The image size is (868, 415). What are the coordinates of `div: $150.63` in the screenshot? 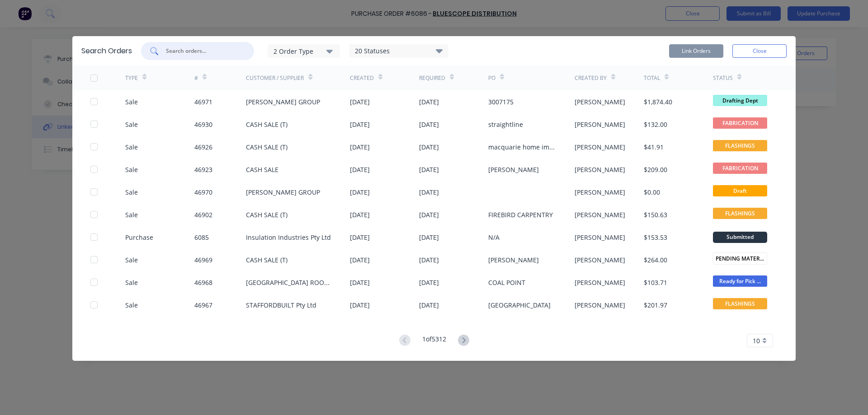 It's located at (656, 215).